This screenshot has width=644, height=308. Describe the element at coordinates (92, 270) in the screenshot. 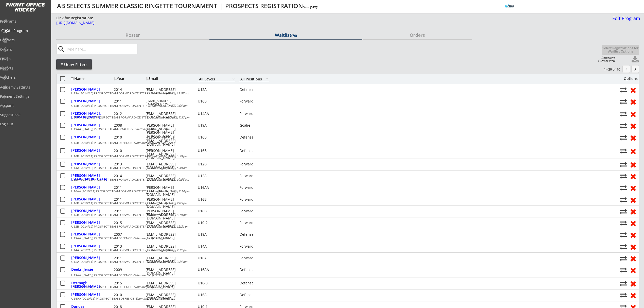

I see `div: Deeks, Jersie` at that location.